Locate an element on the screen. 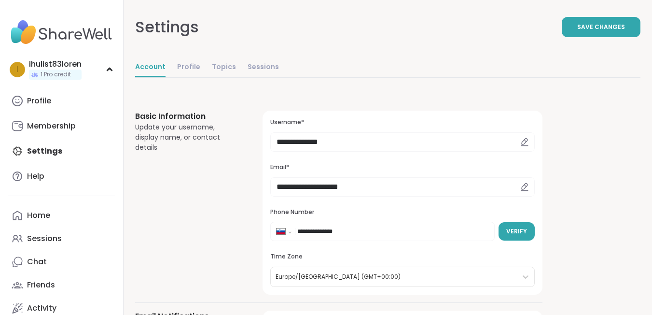 The image size is (652, 315). a: Topics is located at coordinates (224, 68).